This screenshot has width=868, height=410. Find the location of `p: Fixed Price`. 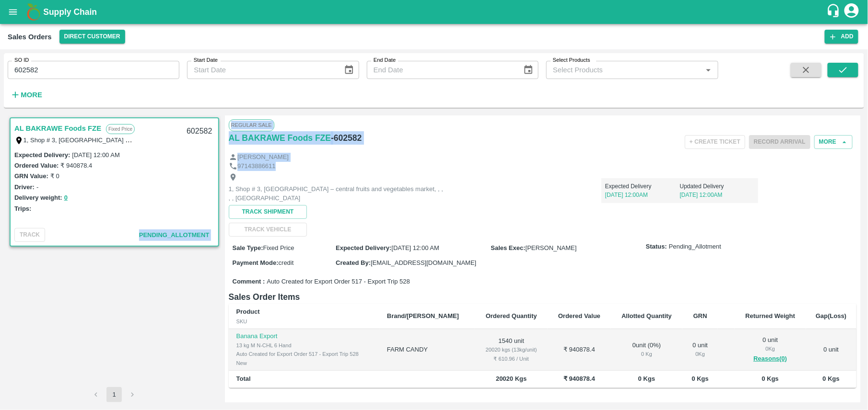

p: Fixed Price is located at coordinates (120, 129).